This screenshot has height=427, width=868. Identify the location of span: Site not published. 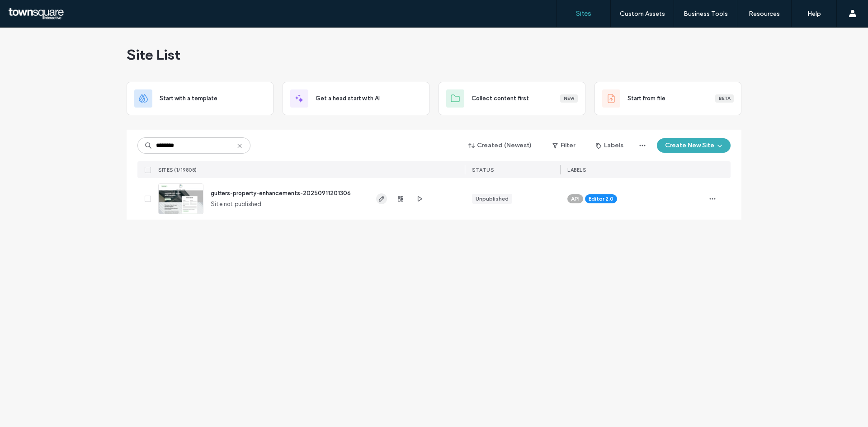
(236, 204).